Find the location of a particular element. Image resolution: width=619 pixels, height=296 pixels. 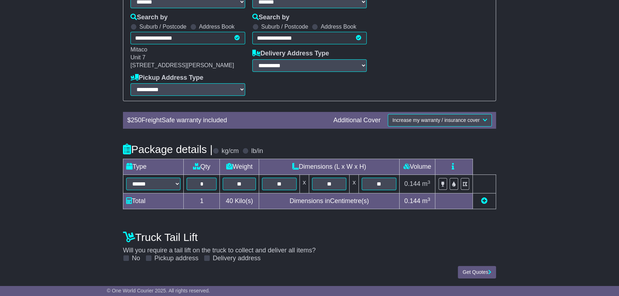

div: Additional Cover is located at coordinates (357, 120).